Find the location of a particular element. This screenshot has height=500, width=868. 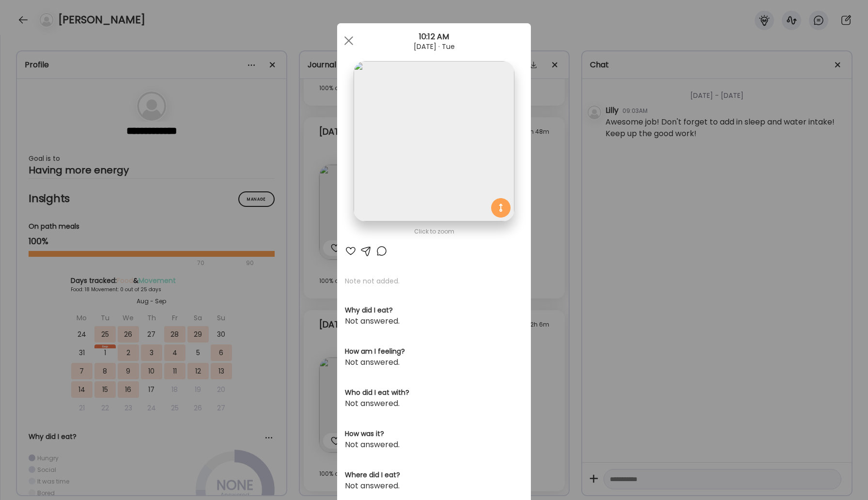

div: 10:12 AM is located at coordinates (434, 37).